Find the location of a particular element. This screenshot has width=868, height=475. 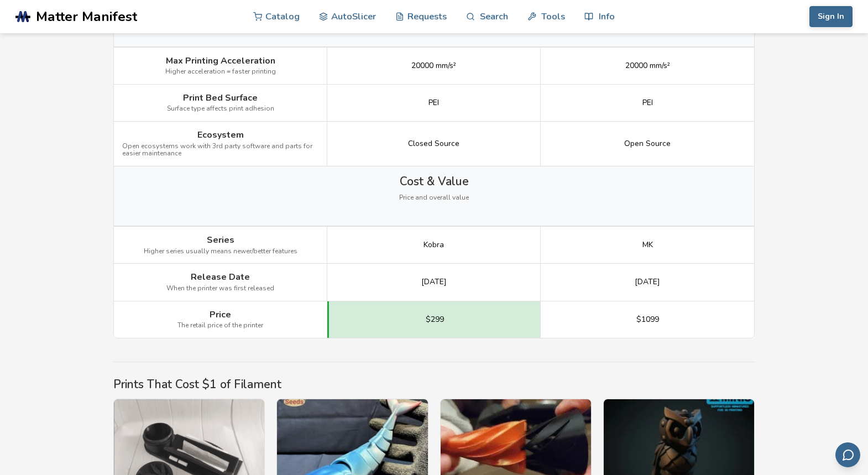

button: Send feedback via email is located at coordinates (848, 455).